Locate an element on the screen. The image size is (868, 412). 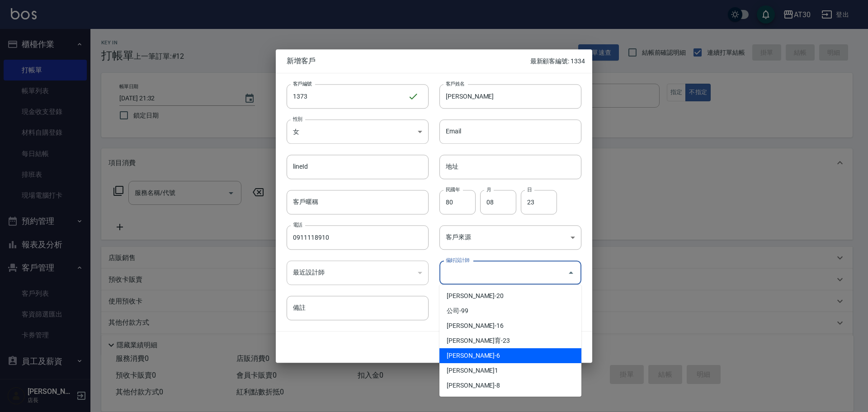
label: 民國年 is located at coordinates (453, 189).